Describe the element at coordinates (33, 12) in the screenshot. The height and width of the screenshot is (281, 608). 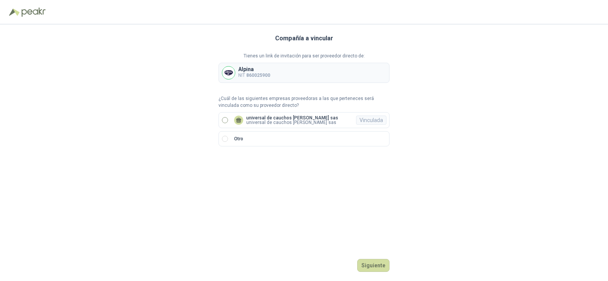
I see `img: Peakr` at that location.